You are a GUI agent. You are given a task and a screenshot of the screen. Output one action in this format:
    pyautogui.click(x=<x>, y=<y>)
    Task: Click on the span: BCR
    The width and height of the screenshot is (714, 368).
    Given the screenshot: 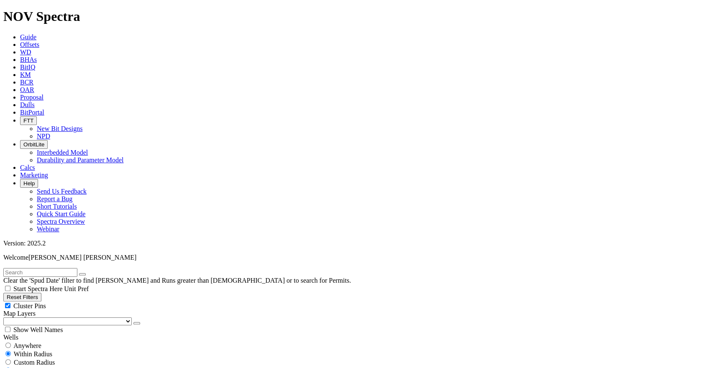 What is the action you would take?
    pyautogui.click(x=27, y=82)
    